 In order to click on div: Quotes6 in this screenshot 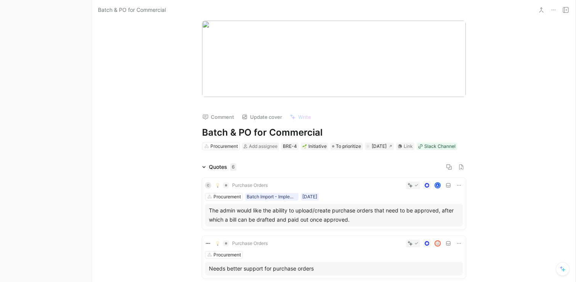, I will do `click(219, 167)`.